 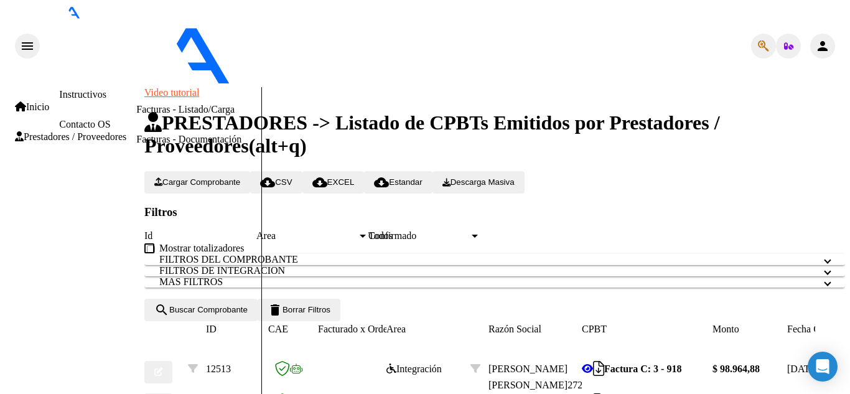 What do you see at coordinates (275, 310) in the screenshot?
I see `mat-icon: delete` at bounding box center [275, 310].